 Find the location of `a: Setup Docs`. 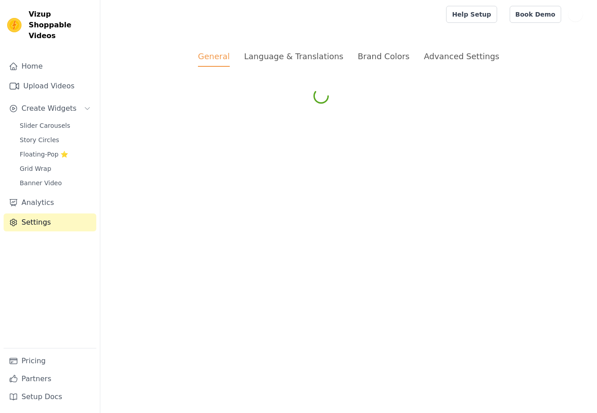

a: Setup Docs is located at coordinates (50, 397).